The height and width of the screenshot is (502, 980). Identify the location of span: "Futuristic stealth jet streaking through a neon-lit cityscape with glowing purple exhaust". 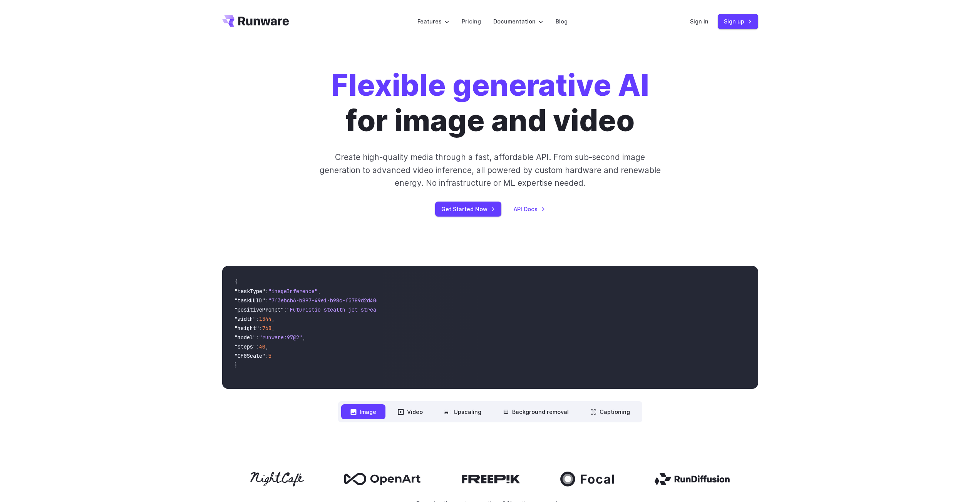
(427, 310).